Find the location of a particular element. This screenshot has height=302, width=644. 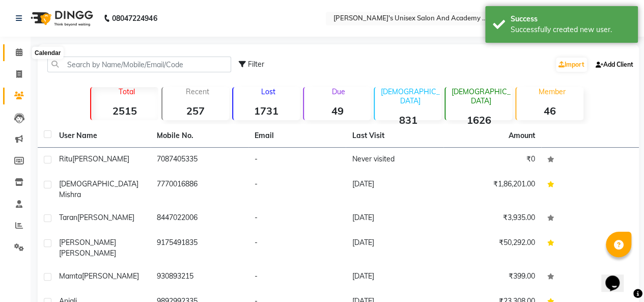

td: ₹0 is located at coordinates (492, 160).